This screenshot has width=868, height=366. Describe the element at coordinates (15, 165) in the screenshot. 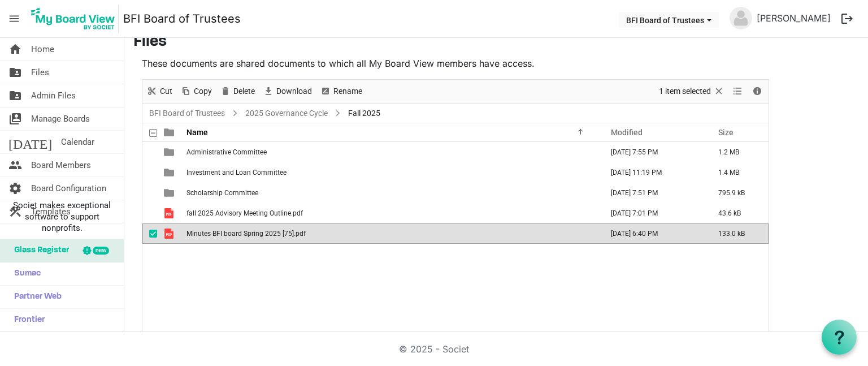

I see `span: people` at that location.